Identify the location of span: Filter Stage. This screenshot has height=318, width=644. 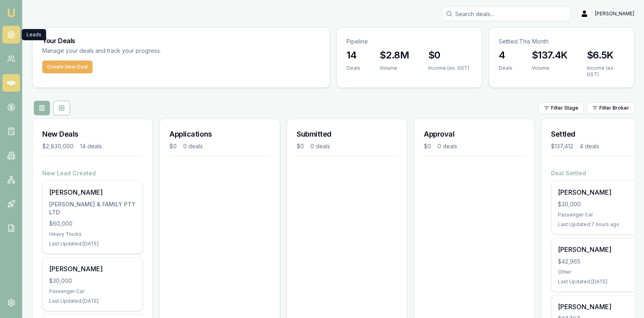
(565, 108).